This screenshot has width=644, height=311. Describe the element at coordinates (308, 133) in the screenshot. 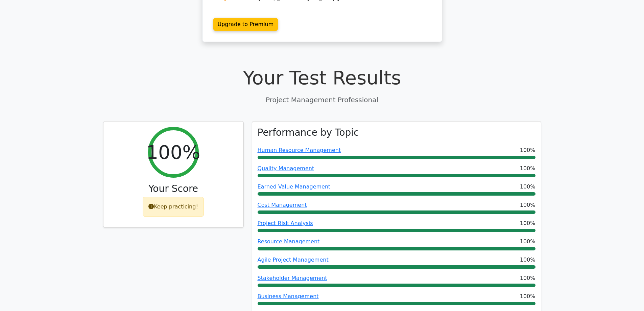

I see `h3: Performance by Topic` at that location.